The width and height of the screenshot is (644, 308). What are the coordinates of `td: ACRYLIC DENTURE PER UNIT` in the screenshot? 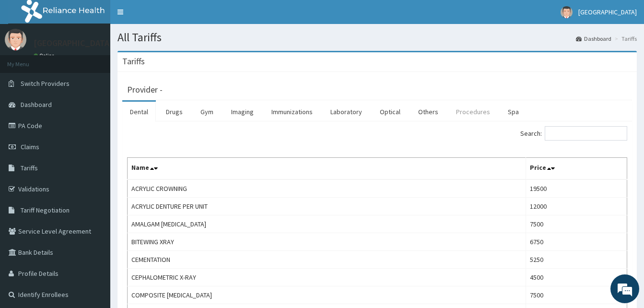 It's located at (327, 206).